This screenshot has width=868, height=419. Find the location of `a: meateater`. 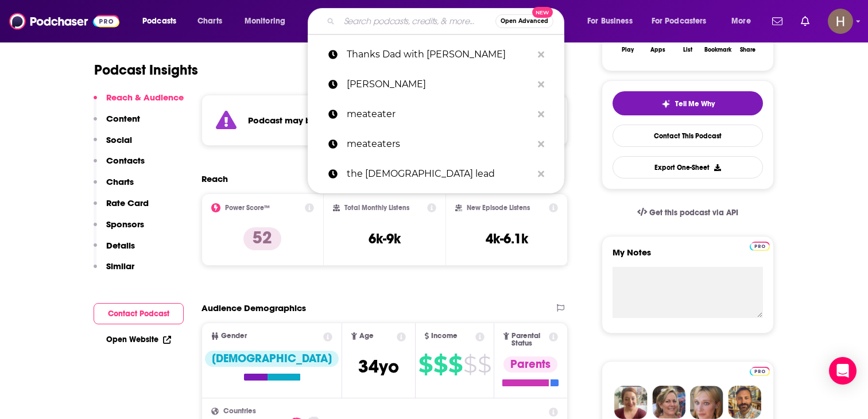

a: meateater is located at coordinates (436, 114).